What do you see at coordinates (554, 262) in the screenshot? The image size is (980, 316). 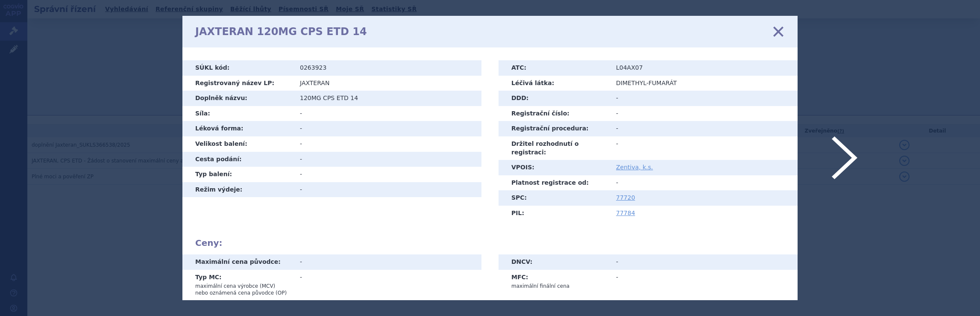 I see `th: DNCV:` at bounding box center [554, 262].